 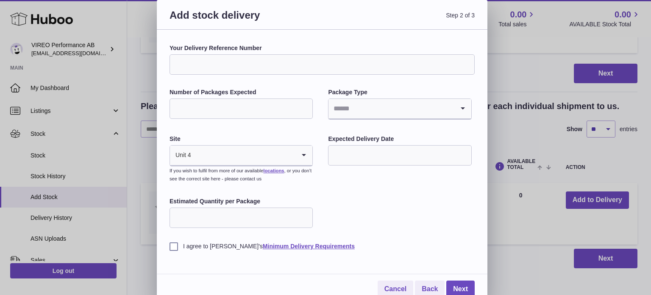 What do you see at coordinates (309, 246) in the screenshot?
I see `a: Minimum Delivery Requirements` at bounding box center [309, 246].